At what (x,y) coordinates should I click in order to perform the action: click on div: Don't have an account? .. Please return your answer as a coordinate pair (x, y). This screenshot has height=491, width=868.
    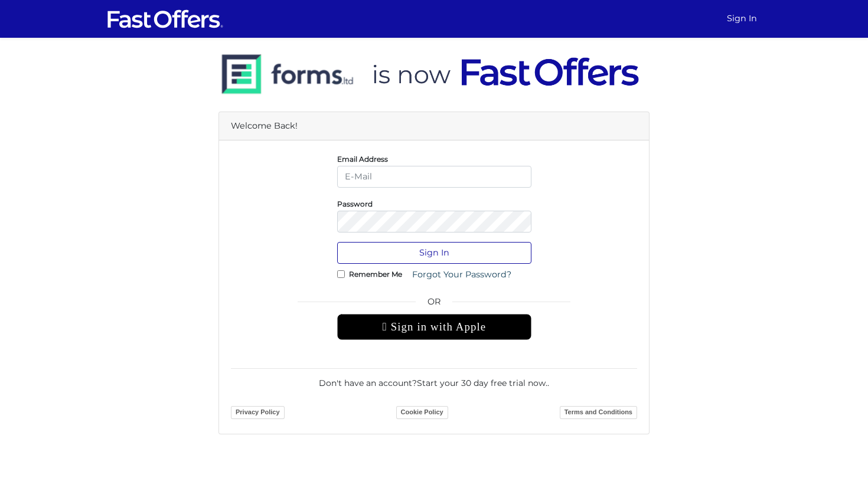
    Looking at the image, I should click on (434, 379).